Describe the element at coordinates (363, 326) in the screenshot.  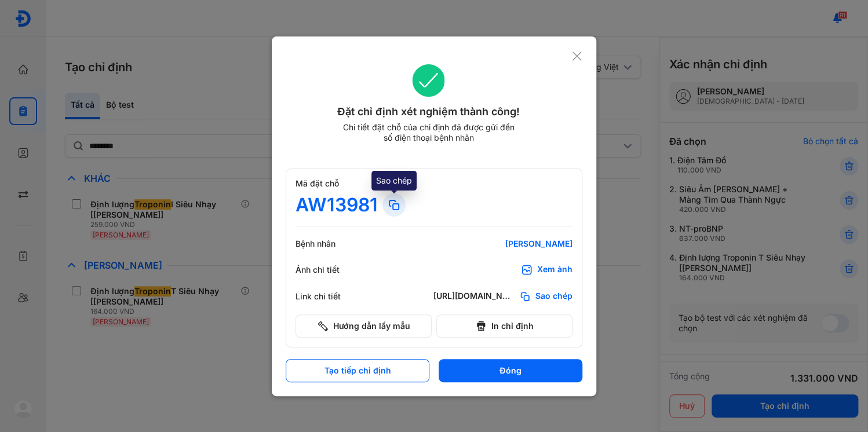
I see `button: Hướng dẫn lấy mẫu` at that location.